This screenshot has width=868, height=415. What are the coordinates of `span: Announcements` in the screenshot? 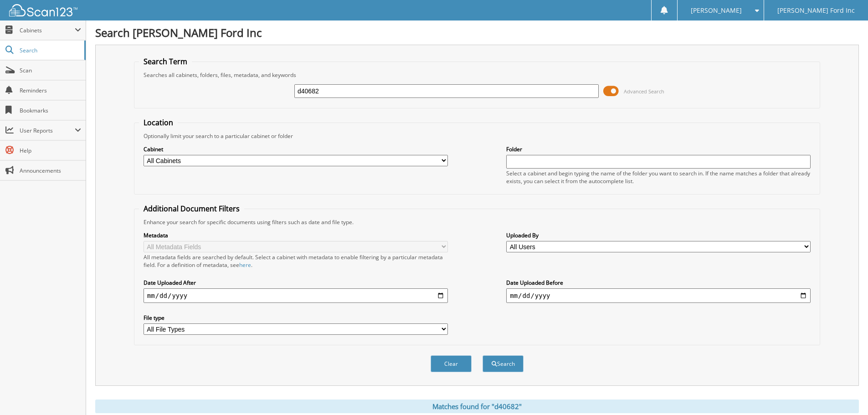 It's located at (50, 170).